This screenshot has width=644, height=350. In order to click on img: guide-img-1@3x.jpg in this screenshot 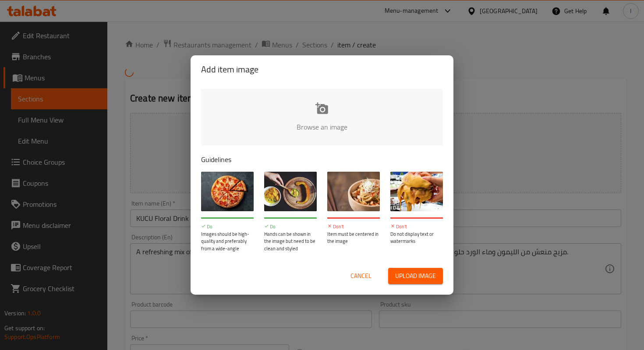, I will do `click(227, 191)`.